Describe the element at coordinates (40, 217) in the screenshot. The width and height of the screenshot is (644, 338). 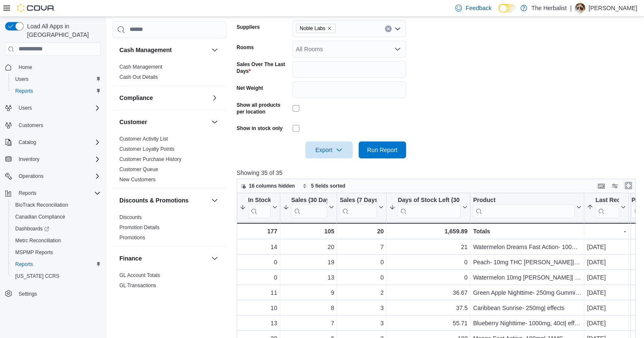
I see `a: Canadian Compliance` at that location.